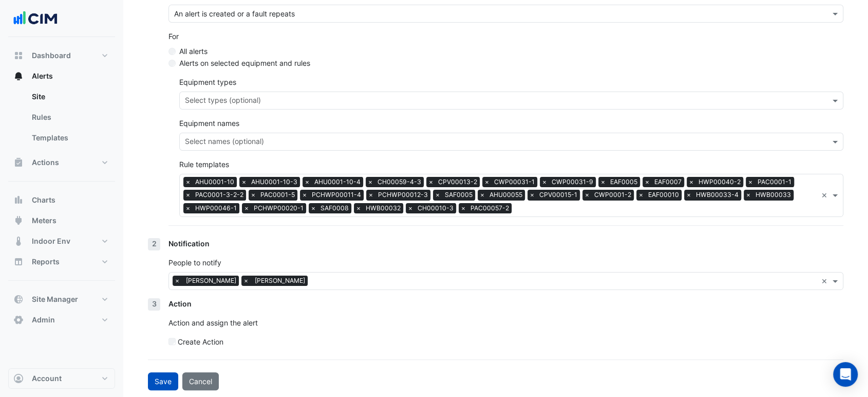 This screenshot has height=397, width=868. I want to click on img: Company Logo, so click(36, 18).